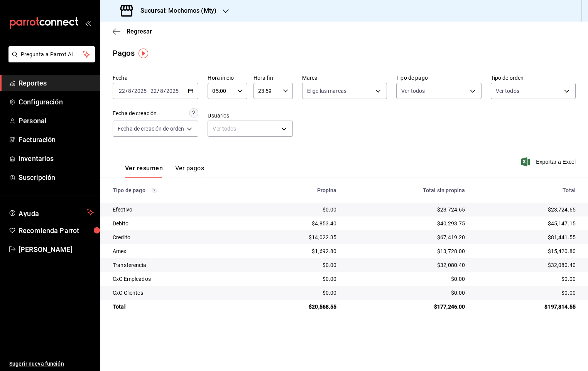 This screenshot has height=371, width=588. What do you see at coordinates (124, 53) in the screenshot?
I see `div: Pagos` at bounding box center [124, 53].